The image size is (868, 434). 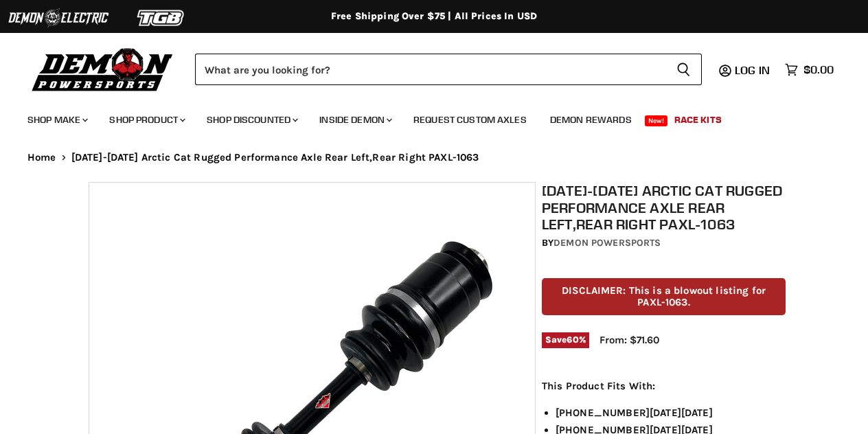 I want to click on a: Log in, so click(x=753, y=70).